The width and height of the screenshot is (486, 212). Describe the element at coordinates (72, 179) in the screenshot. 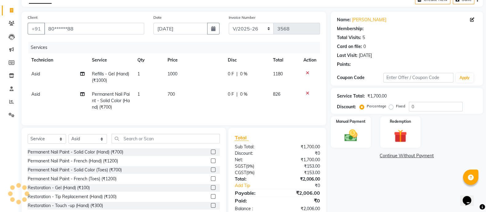

I see `div: Permanent Nail Paint - French (Toes) (₹1200)` at that location.